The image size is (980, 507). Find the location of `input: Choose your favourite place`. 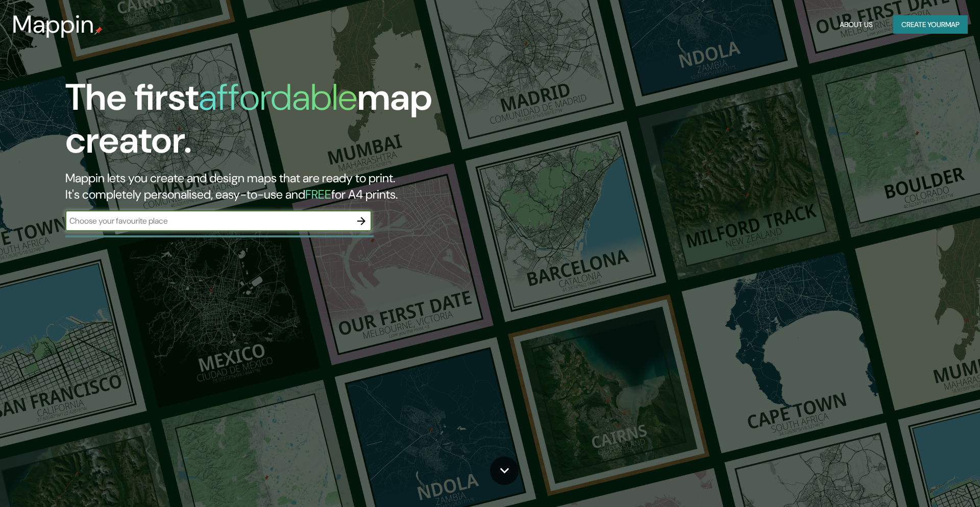

input: Choose your favourite place is located at coordinates (208, 220).